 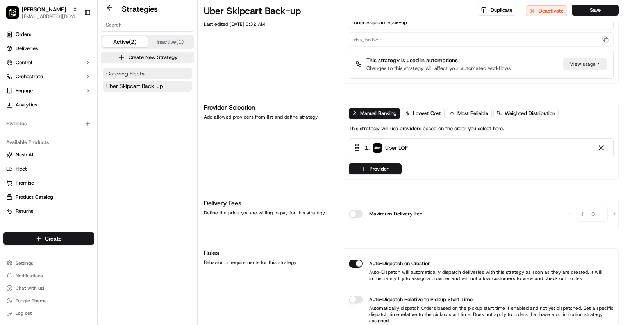 What do you see at coordinates (546, 11) in the screenshot?
I see `button: Deactivate` at bounding box center [546, 11].